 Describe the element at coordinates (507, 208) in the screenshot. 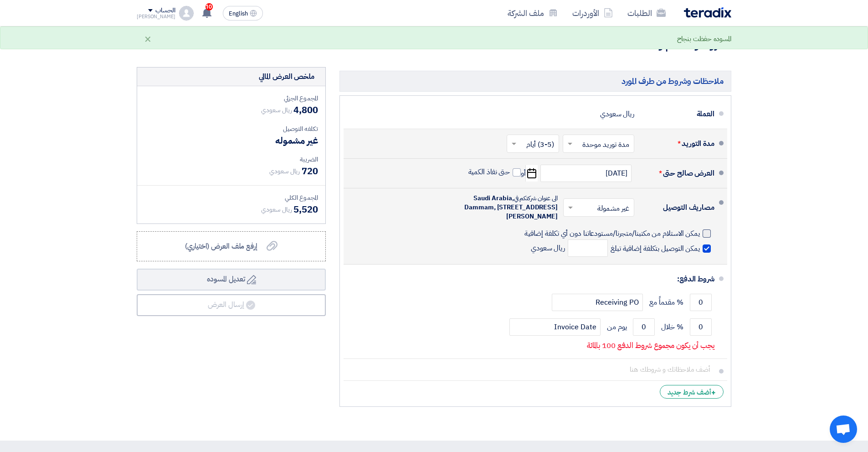

I see `div: الى عنوان شركتكم في` at that location.